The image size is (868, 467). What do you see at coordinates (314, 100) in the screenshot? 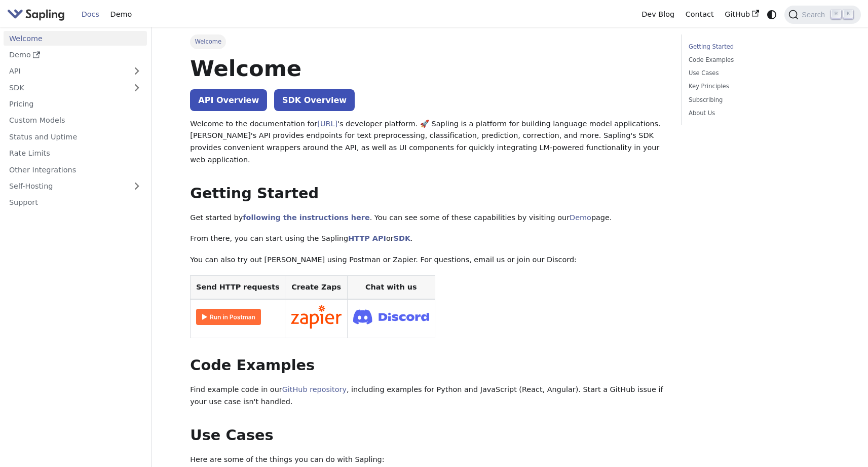
I see `a: SDK Overview` at bounding box center [314, 100].